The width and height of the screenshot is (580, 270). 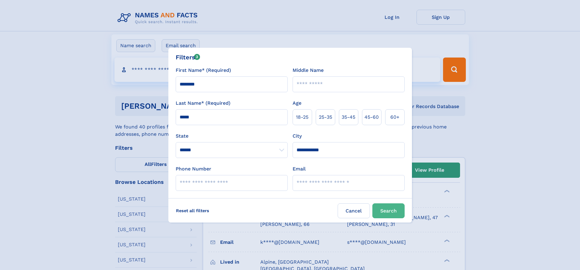 I want to click on label: Reset all filters, so click(x=193, y=211).